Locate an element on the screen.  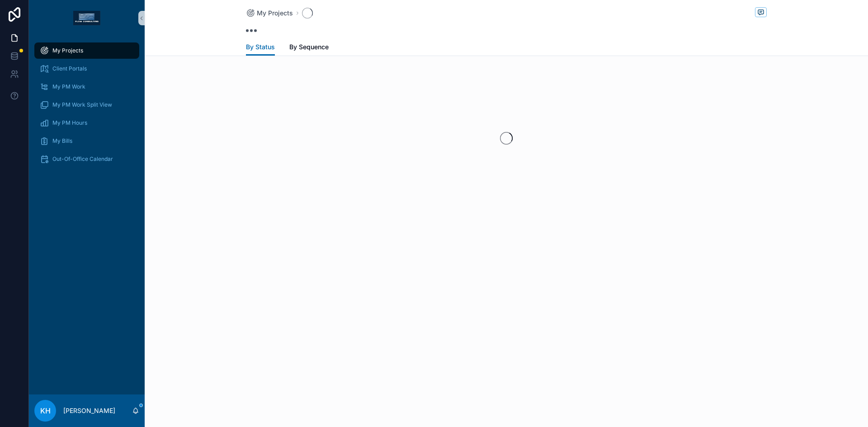
span: By Status is located at coordinates (260, 47).